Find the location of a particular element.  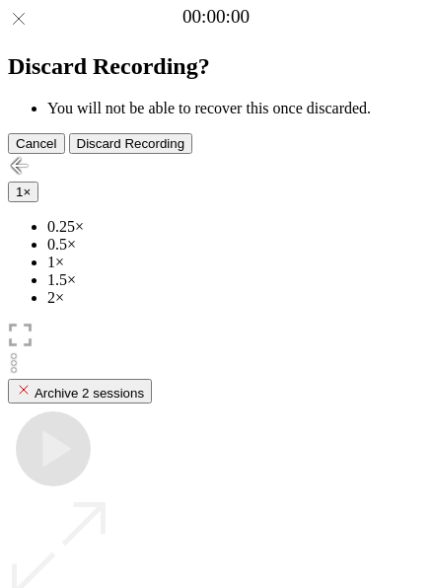

button: Discard Recording is located at coordinates (131, 143).